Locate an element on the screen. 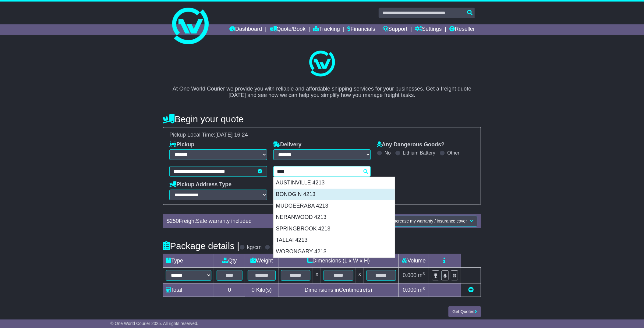 The image size is (644, 328). label: Other is located at coordinates (453, 152).